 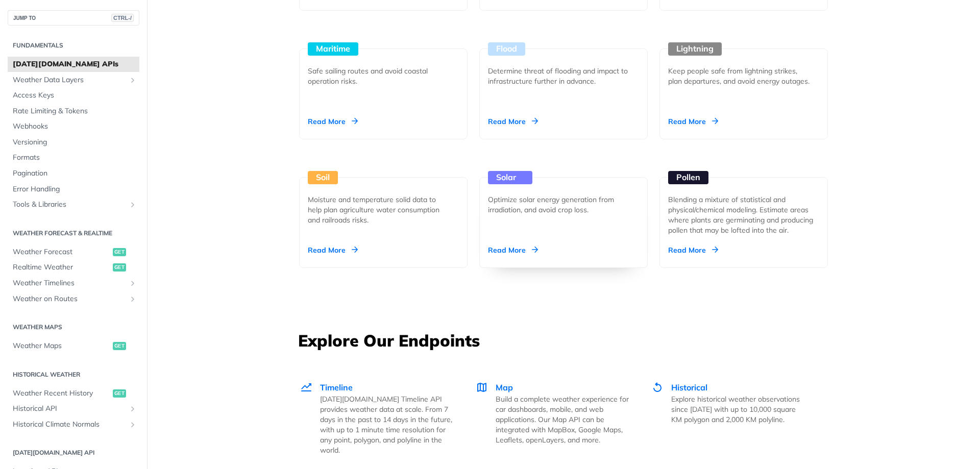 I want to click on a: Pollen Blending a mixture of statistical and physical/chemical modeling. Estimate areas where pla..., so click(x=743, y=204).